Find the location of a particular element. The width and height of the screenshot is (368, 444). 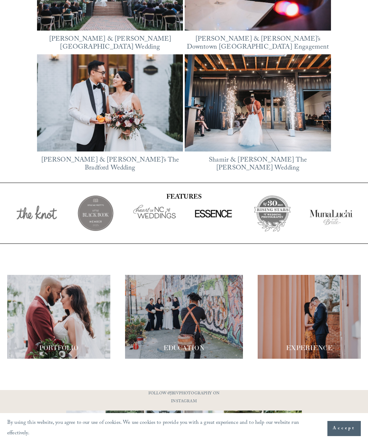

button: Accept is located at coordinates (344, 428).